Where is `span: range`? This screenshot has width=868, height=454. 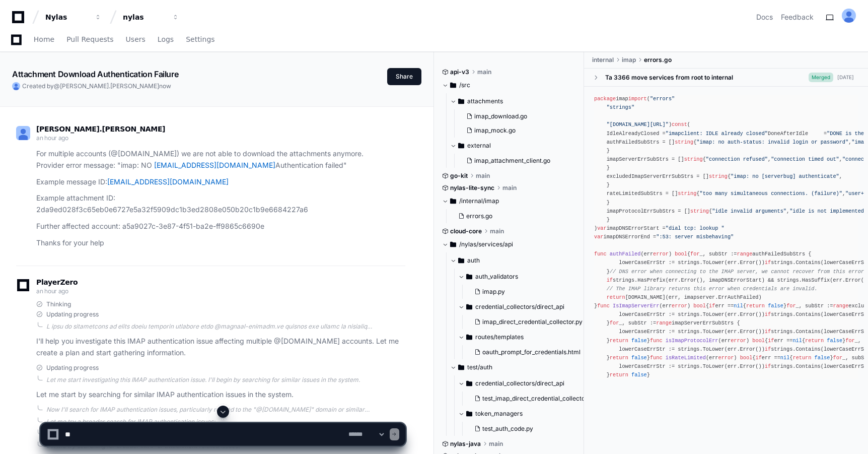 span: range is located at coordinates (663, 323).